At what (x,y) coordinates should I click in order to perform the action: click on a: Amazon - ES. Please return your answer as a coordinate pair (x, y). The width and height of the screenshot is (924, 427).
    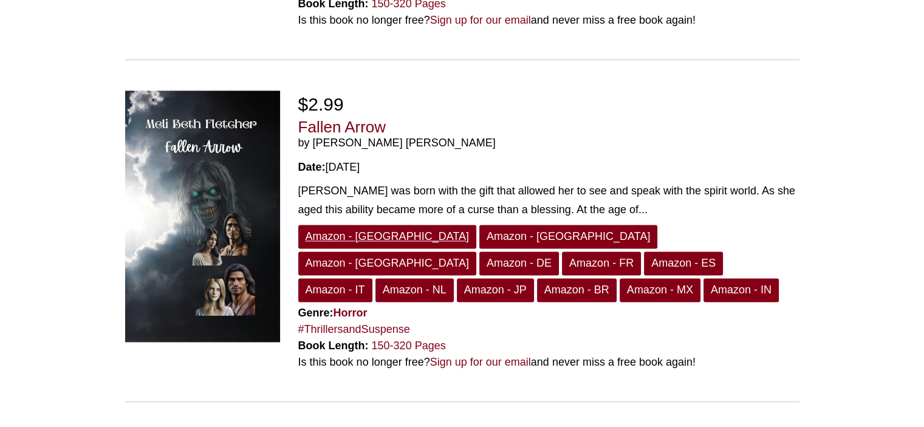
    Looking at the image, I should click on (684, 263).